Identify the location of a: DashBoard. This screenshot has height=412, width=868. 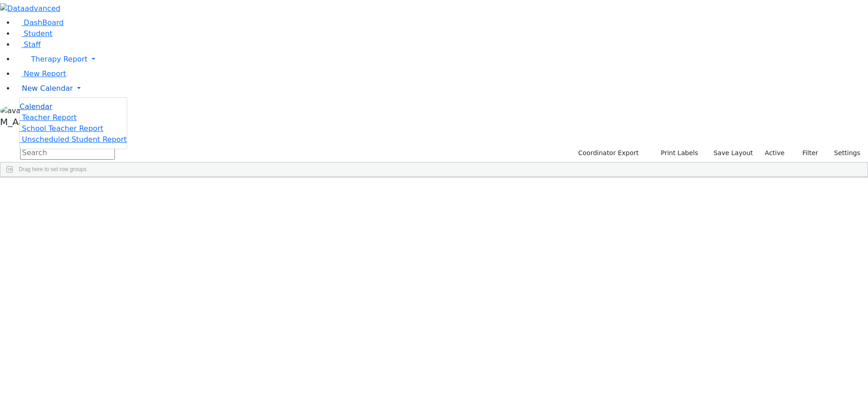
(39, 22).